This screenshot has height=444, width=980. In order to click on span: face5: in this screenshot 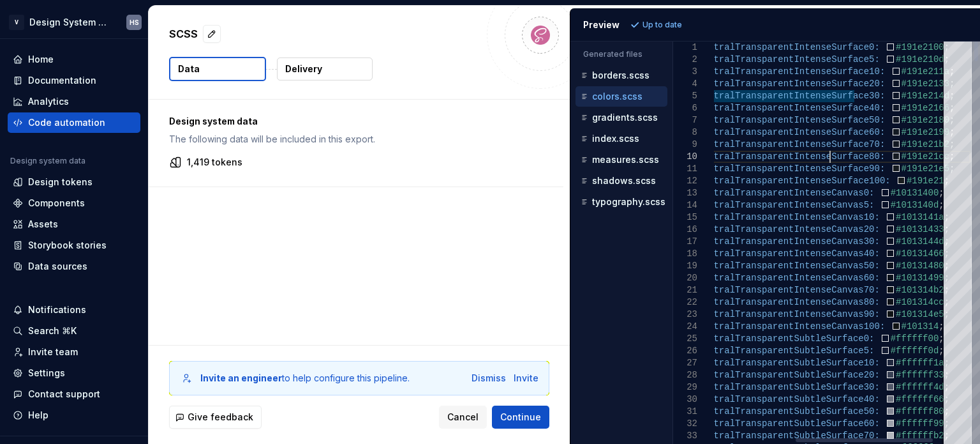, I will do `click(858, 351)`.